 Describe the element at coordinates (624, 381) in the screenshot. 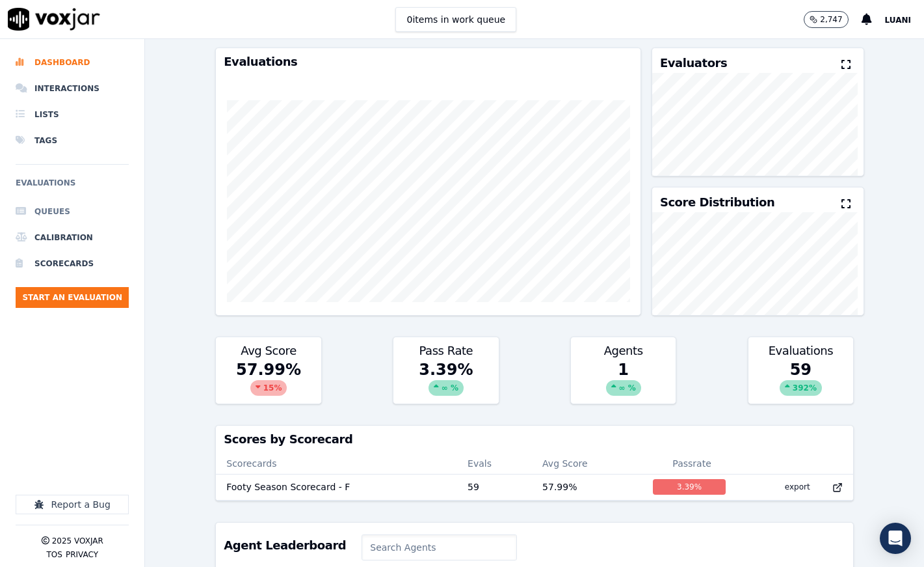

I see `div: 1` at that location.